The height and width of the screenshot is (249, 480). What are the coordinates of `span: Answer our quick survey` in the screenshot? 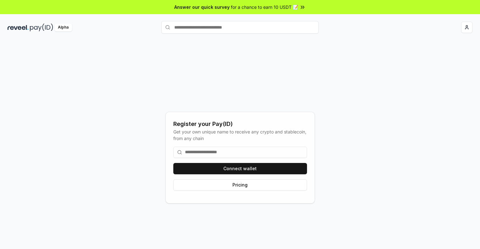 It's located at (202, 7).